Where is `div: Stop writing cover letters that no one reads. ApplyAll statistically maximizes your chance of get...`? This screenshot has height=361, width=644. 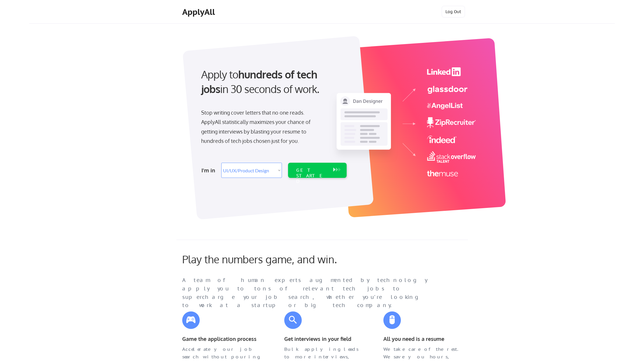 div: Stop writing cover letters that no one reads. ApplyAll statistically maximizes your chance of get... is located at coordinates (261, 127).